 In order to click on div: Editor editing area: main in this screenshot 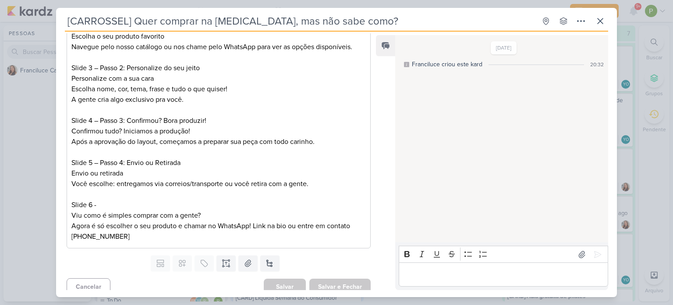, I will do `click(504, 274)`.